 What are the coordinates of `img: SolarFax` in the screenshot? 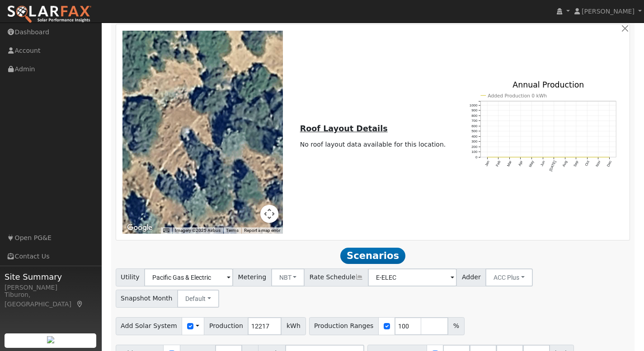 It's located at (49, 14).